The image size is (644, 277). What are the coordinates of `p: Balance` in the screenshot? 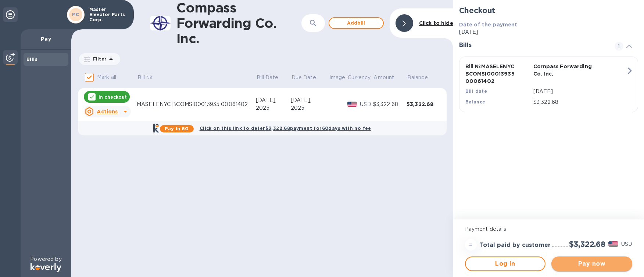 It's located at (418, 77).